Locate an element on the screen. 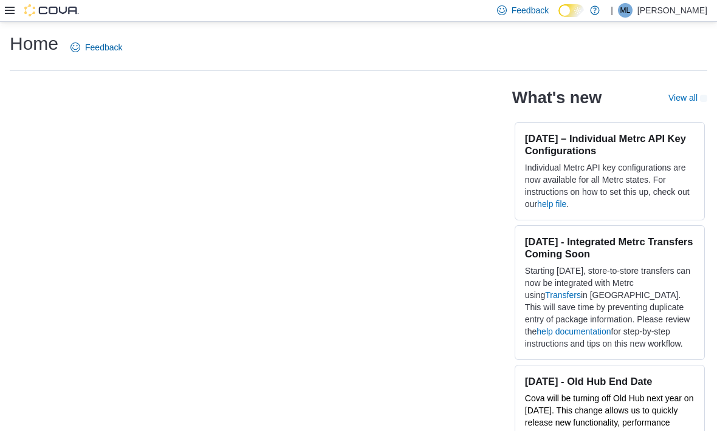 This screenshot has height=431, width=717. p: Individual Metrc API key configurations are now available for all Metrc states. For instructions ... is located at coordinates (609, 186).